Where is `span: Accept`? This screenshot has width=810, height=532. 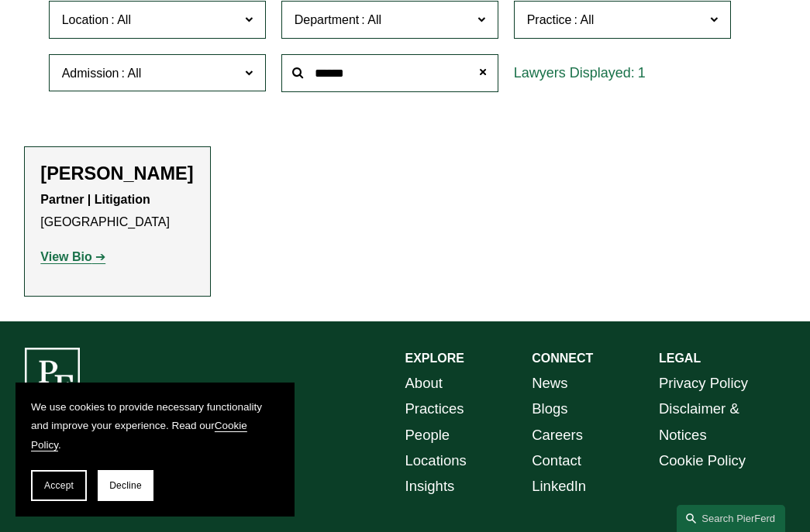
span: Accept is located at coordinates (59, 486).